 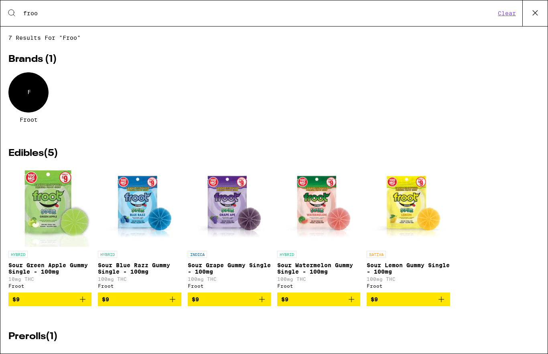 I want to click on h2: Prerolls ( 1 ), so click(x=274, y=336).